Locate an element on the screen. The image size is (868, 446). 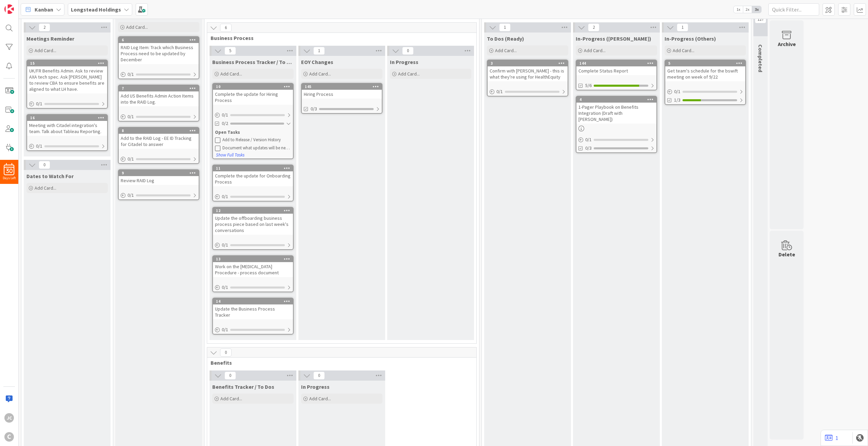
div: Review RAID Log is located at coordinates (159, 180).